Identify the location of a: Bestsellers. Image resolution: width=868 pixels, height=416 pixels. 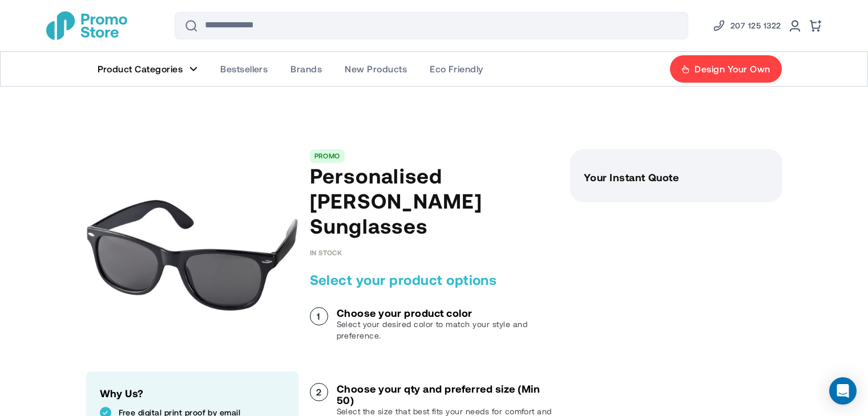
(244, 69).